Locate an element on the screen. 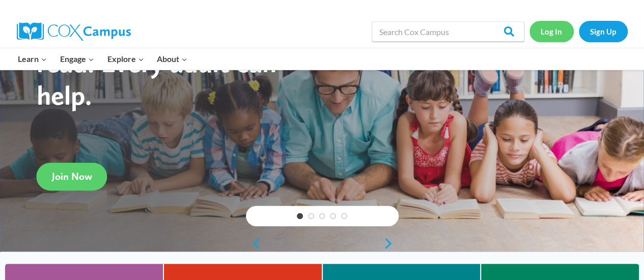 Image resolution: width=644 pixels, height=280 pixels. a: 3 is located at coordinates (322, 216).